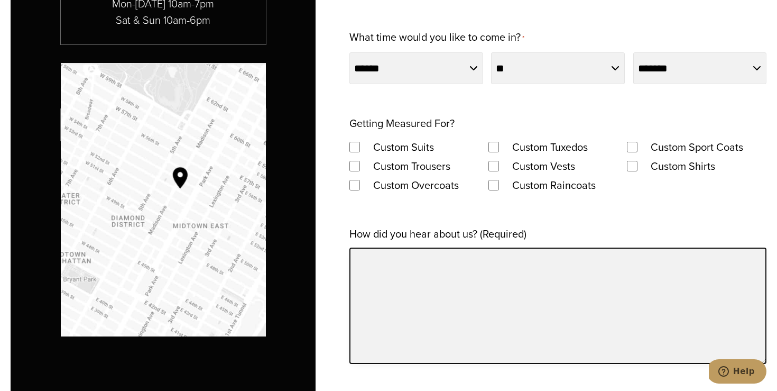 Image resolution: width=777 pixels, height=391 pixels. Describe the element at coordinates (554, 185) in the screenshot. I see `label: Custom Raincoats` at that location.